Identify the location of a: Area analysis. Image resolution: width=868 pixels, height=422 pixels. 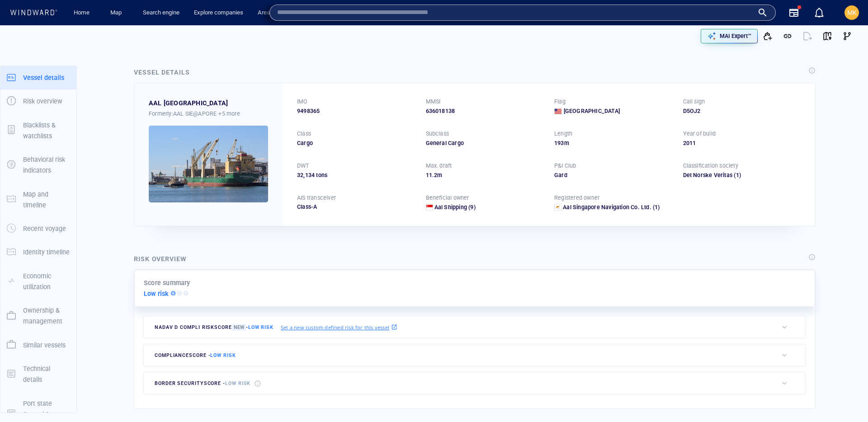
(275, 13).